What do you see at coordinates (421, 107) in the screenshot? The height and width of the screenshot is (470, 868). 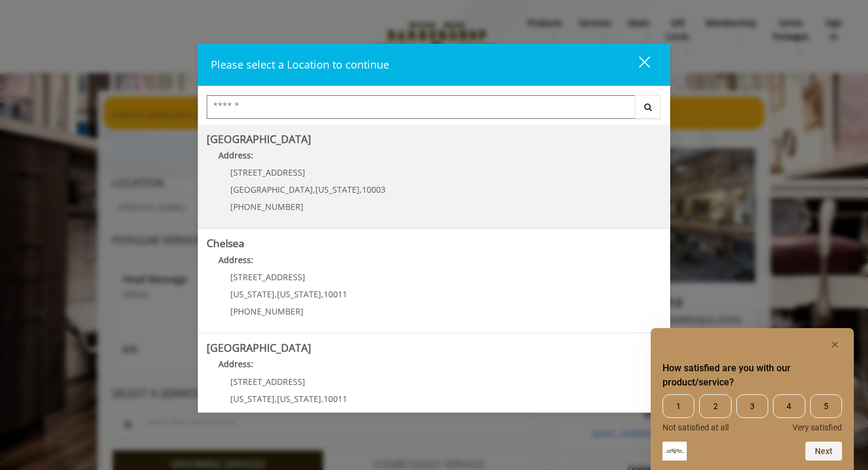 I see `input: Search Center` at bounding box center [421, 107].